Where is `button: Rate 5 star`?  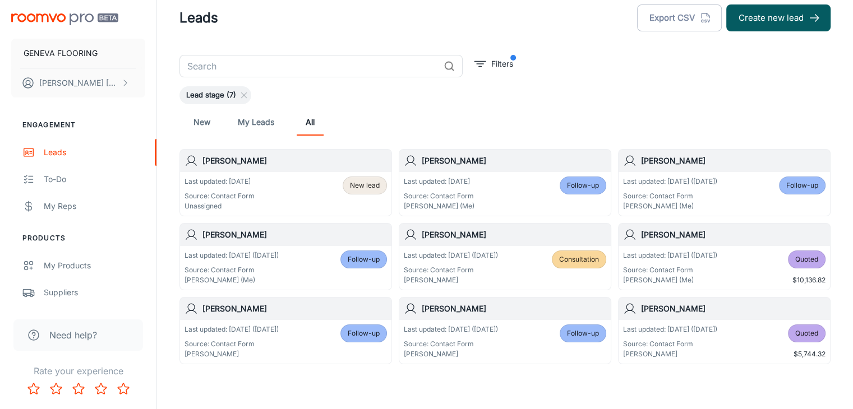 button: Rate 5 star is located at coordinates (123, 389).